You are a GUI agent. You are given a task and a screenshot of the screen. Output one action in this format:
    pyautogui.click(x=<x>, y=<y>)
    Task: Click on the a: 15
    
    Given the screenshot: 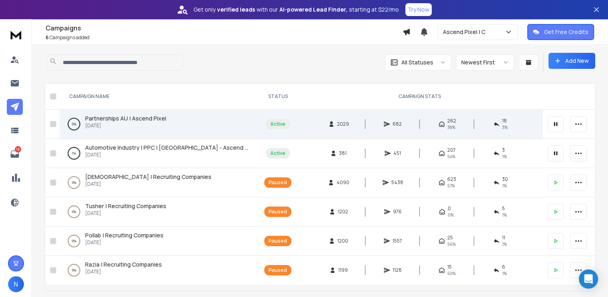 What is the action you would take?
    pyautogui.click(x=15, y=154)
    